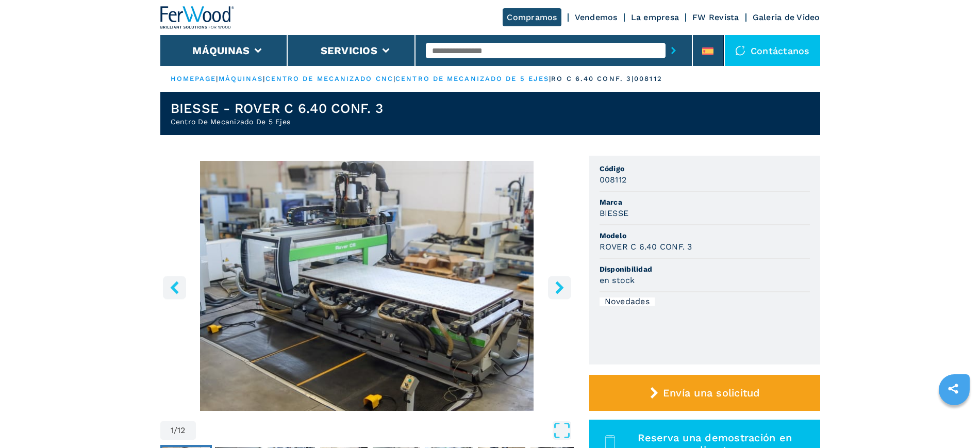  Describe the element at coordinates (175, 287) in the screenshot. I see `button: left-button` at that location.